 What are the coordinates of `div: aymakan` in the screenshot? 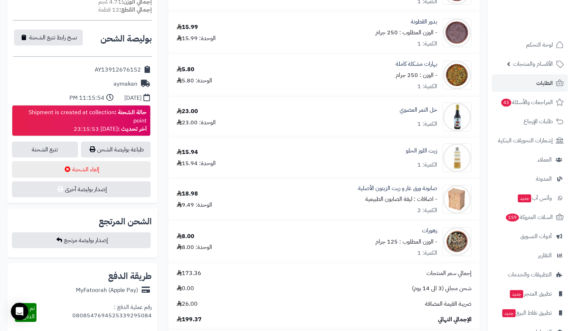 It's located at (125, 84).